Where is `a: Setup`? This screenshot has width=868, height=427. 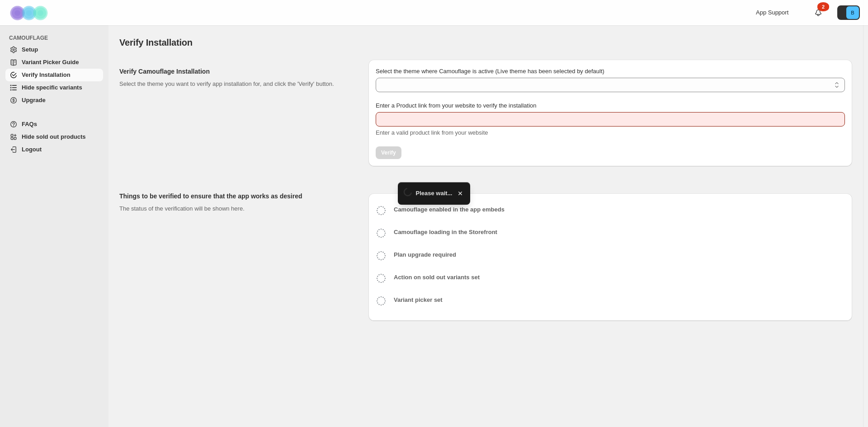 a: Setup is located at coordinates (54, 50).